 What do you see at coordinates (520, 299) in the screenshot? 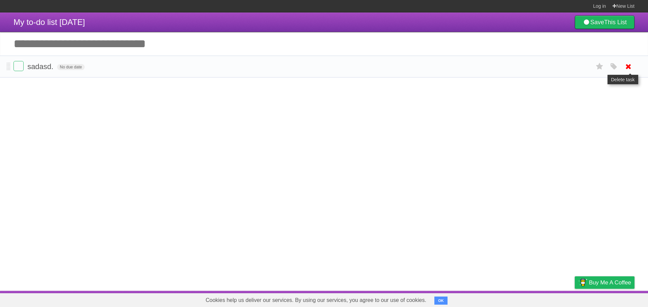
I see `a: Developers` at bounding box center [520, 299].